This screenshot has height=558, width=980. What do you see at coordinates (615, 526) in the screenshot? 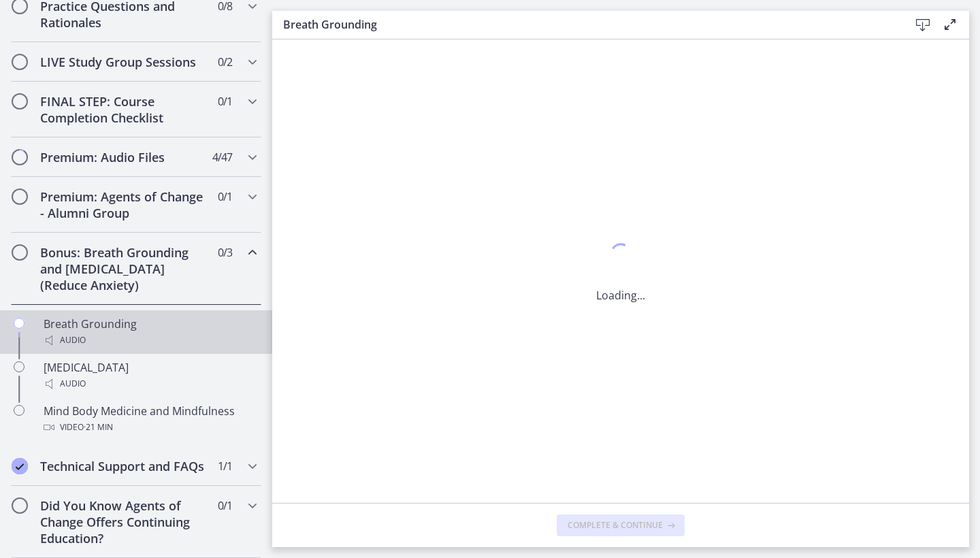
I see `span: Complete & continue` at bounding box center [615, 526].